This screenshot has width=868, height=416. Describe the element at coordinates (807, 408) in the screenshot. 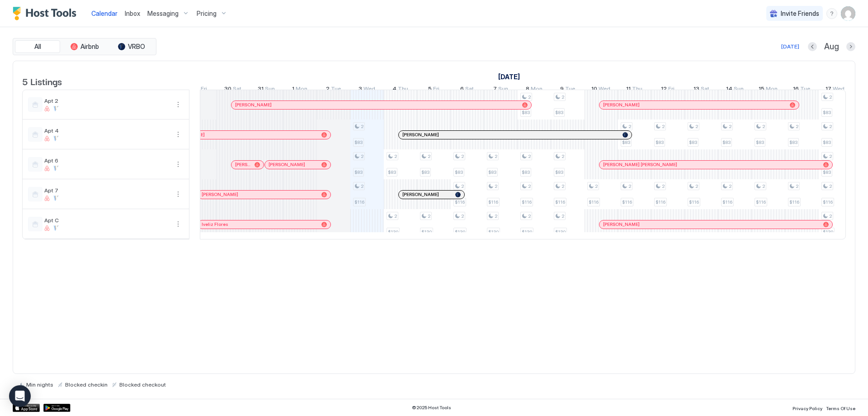

I see `span: Privacy Policy` at that location.